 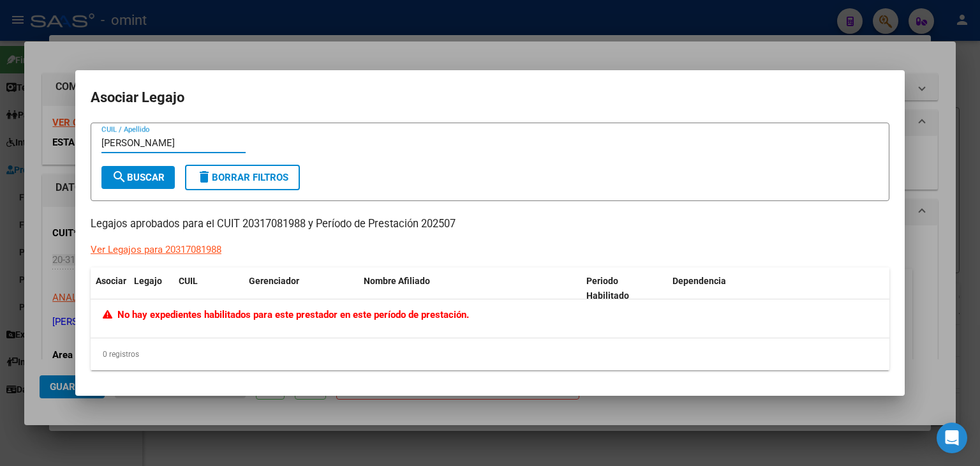 I want to click on span: Nombre Afiliado, so click(x=396, y=281).